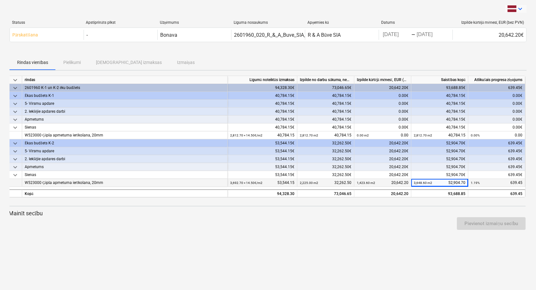  I want to click on div: Apmetums, so click(125, 167).